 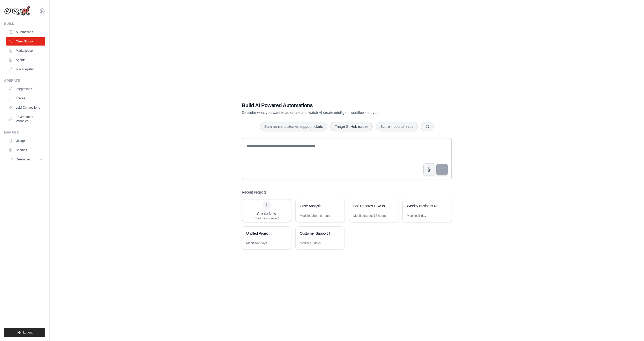 I want to click on button: Get new suggestions, so click(x=427, y=126).